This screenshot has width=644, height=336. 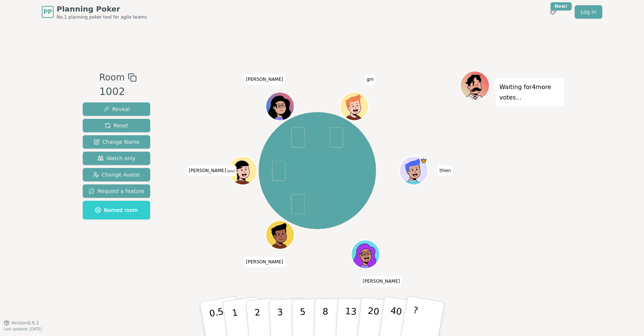 What do you see at coordinates (230, 171) in the screenshot?
I see `span: (you)` at bounding box center [230, 171].